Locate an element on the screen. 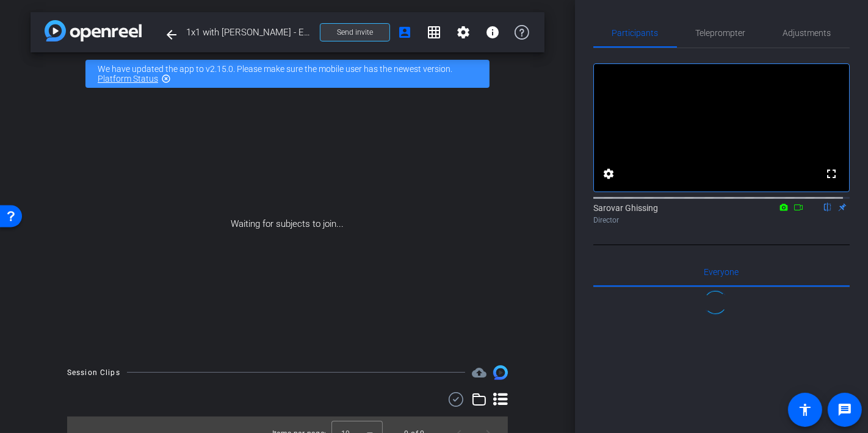  mat-icon: cloud_upload is located at coordinates (479, 373).